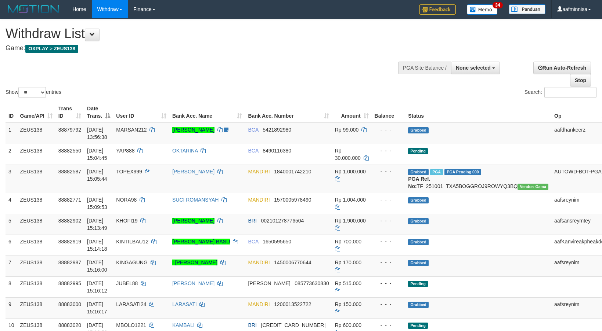  I want to click on a: KAMBALI, so click(183, 326).